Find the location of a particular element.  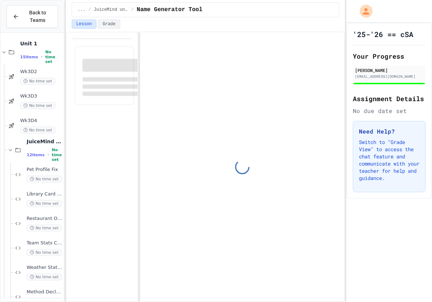

span: Unit 1 is located at coordinates (41, 44).